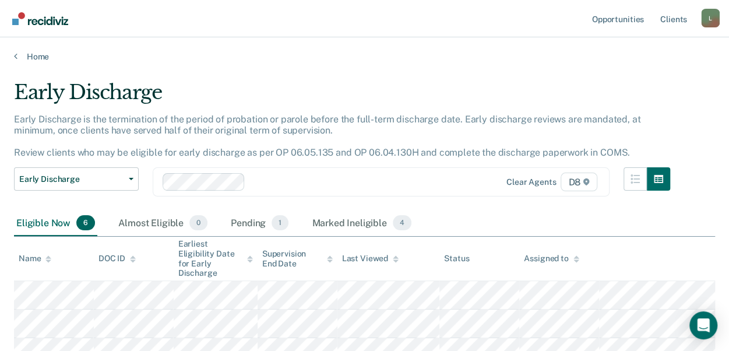  I want to click on span: Early Discharge, so click(72, 179).